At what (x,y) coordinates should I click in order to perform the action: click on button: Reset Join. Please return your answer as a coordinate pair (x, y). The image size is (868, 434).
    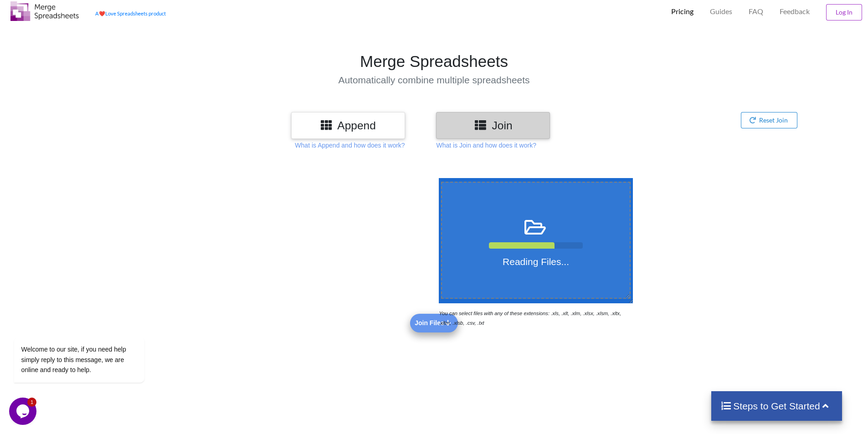
    Looking at the image, I should click on (769, 121).